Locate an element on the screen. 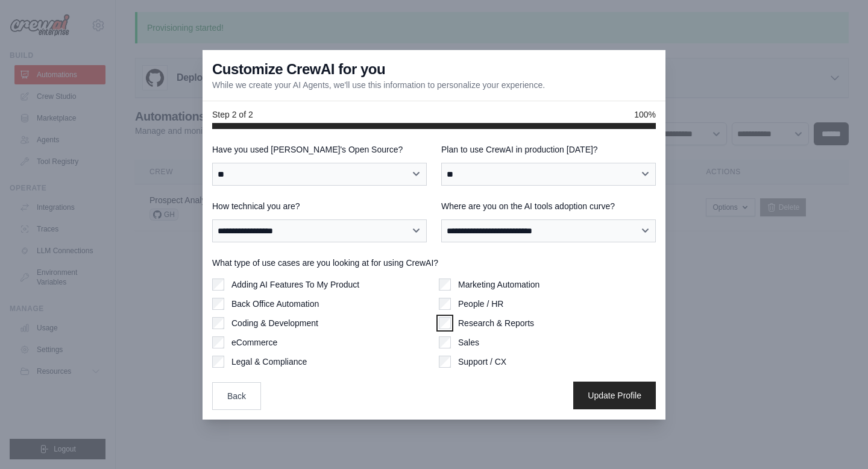 Image resolution: width=868 pixels, height=469 pixels. span: Step 2 of 2 is located at coordinates (233, 114).